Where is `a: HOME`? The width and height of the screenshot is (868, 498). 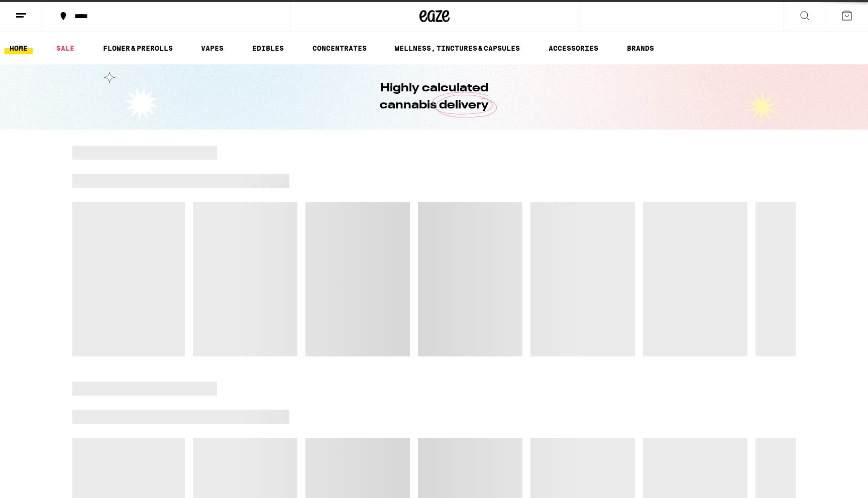 a: HOME is located at coordinates (18, 48).